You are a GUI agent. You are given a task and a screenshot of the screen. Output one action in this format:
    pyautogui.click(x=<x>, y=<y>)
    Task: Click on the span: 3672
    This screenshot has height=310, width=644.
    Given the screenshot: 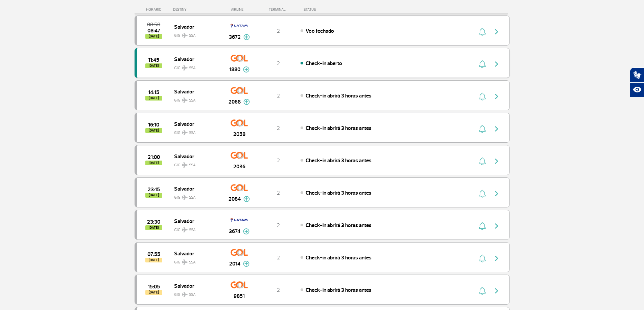 What is the action you would take?
    pyautogui.click(x=234, y=37)
    